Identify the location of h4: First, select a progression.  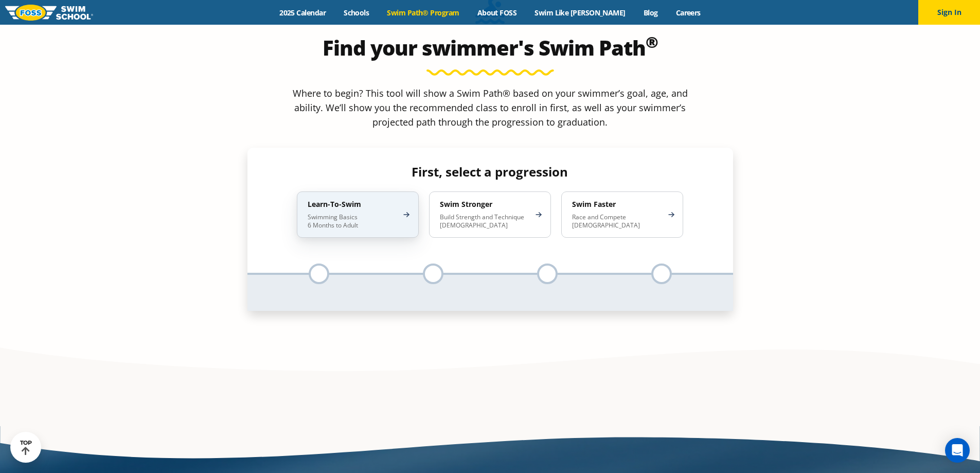
(490, 172).